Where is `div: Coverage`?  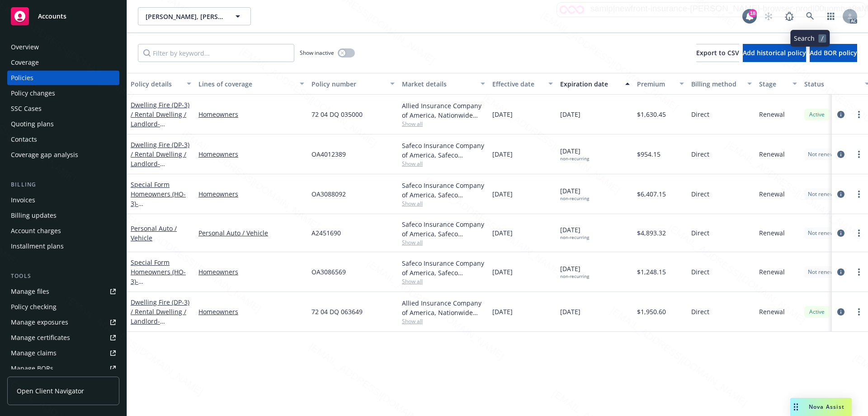 div: Coverage is located at coordinates (25, 62).